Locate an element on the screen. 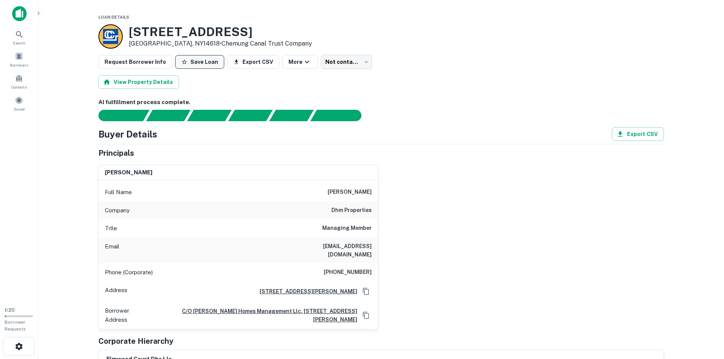  p: Address is located at coordinates (116, 292).